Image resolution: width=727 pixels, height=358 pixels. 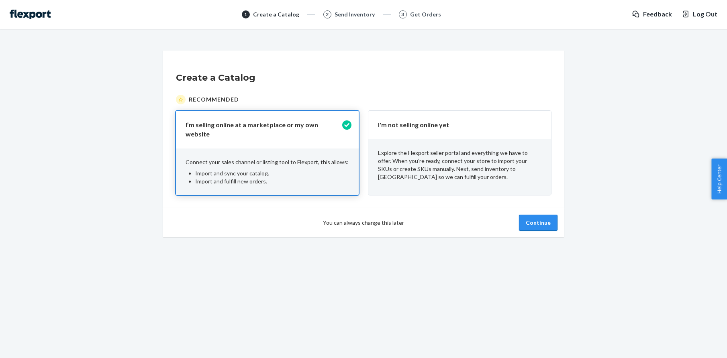 I want to click on span: Recommended, so click(x=214, y=100).